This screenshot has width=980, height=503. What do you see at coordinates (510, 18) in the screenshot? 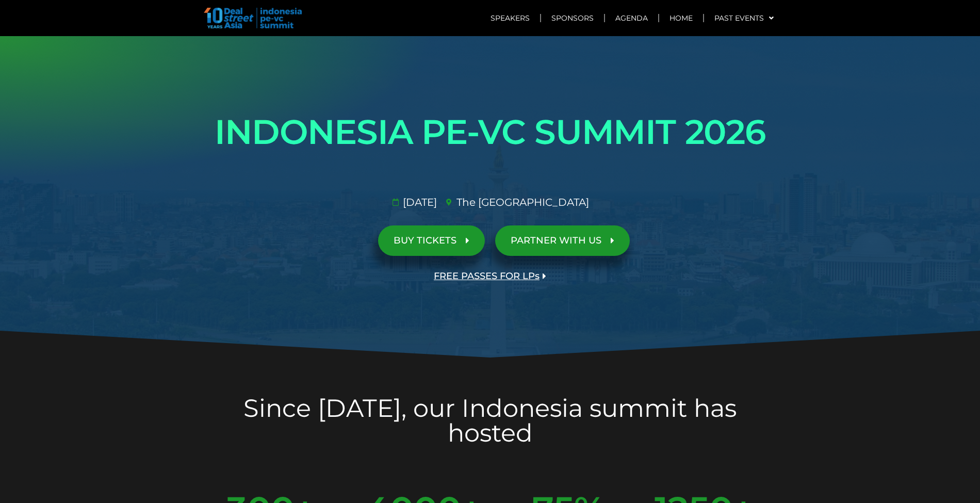
I see `a: Speakers` at bounding box center [510, 18].